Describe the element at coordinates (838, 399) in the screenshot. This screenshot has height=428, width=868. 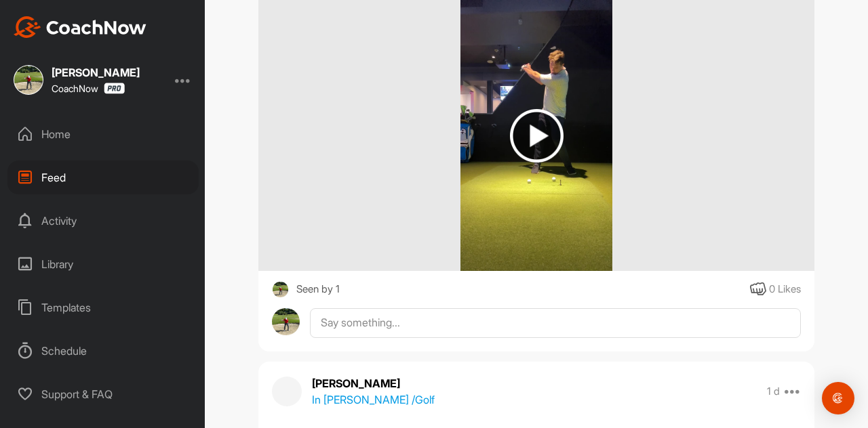
I see `div: Open Intercom Messenger` at that location.